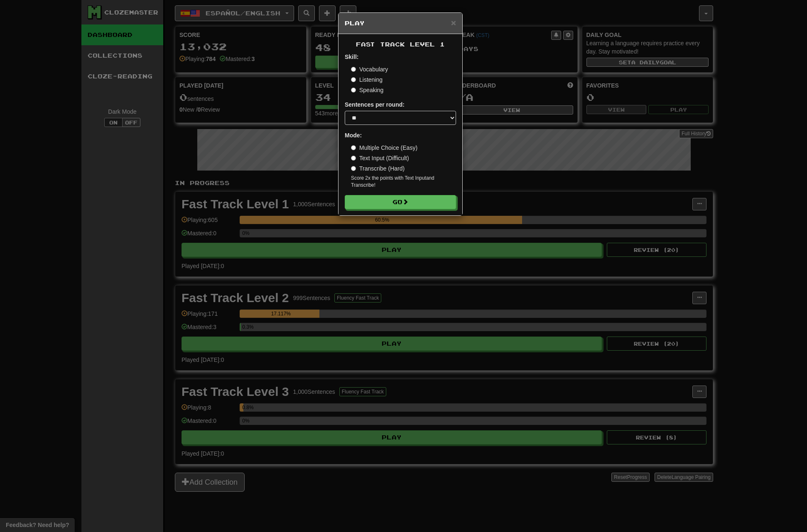  I want to click on small: Score 2x the points with Text Input and Transcribe !, so click(404, 182).